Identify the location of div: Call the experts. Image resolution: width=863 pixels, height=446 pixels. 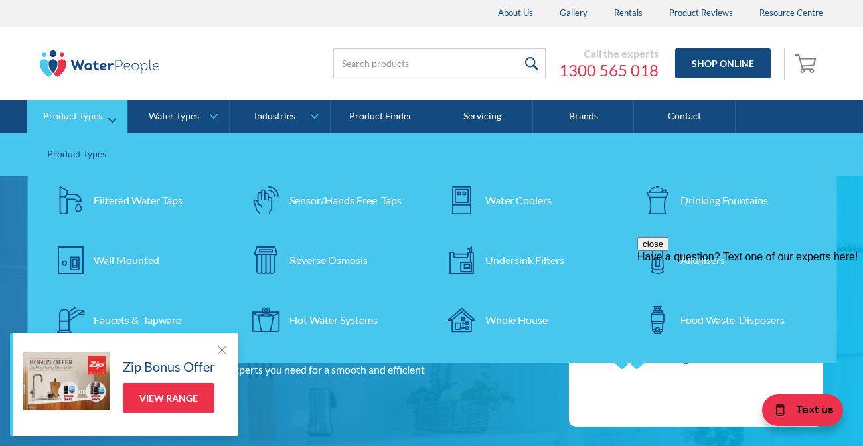
(608, 54).